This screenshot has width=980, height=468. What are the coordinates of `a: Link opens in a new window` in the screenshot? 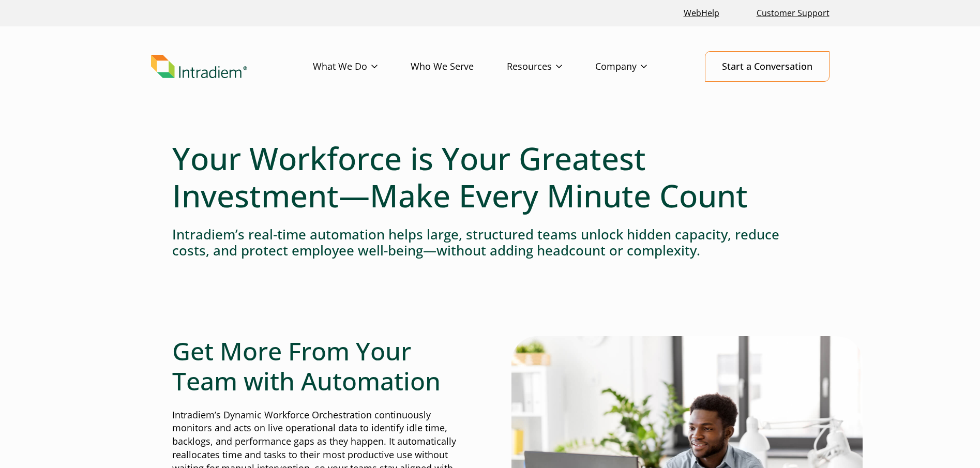 It's located at (701, 13).